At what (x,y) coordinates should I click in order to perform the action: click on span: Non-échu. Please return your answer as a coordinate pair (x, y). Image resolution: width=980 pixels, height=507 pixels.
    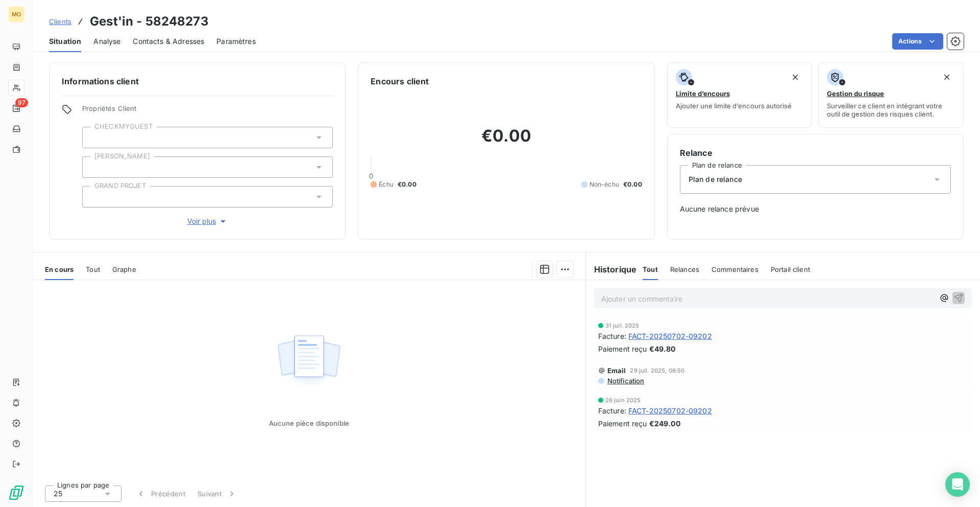
    Looking at the image, I should click on (604, 184).